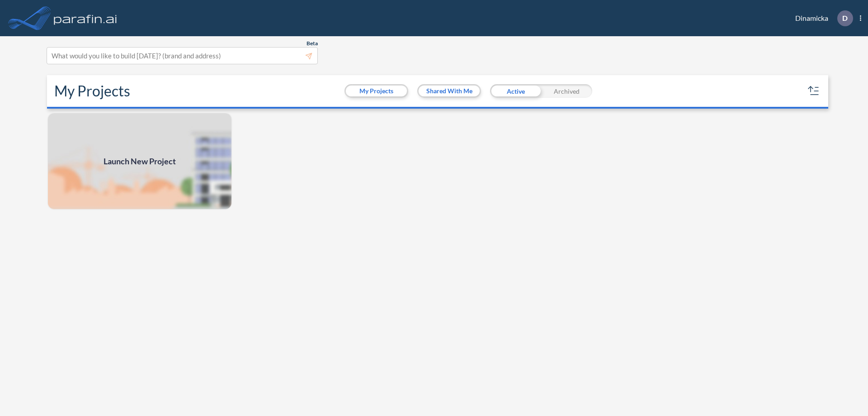 This screenshot has height=416, width=868. Describe the element at coordinates (92, 91) in the screenshot. I see `h2: My Projects` at that location.